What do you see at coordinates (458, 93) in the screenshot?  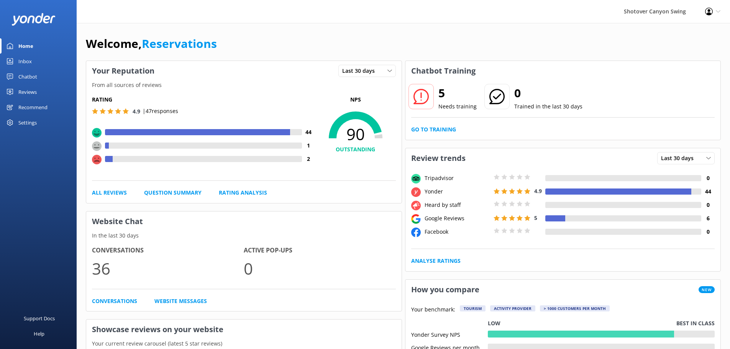 I see `h2: 5` at bounding box center [458, 93].